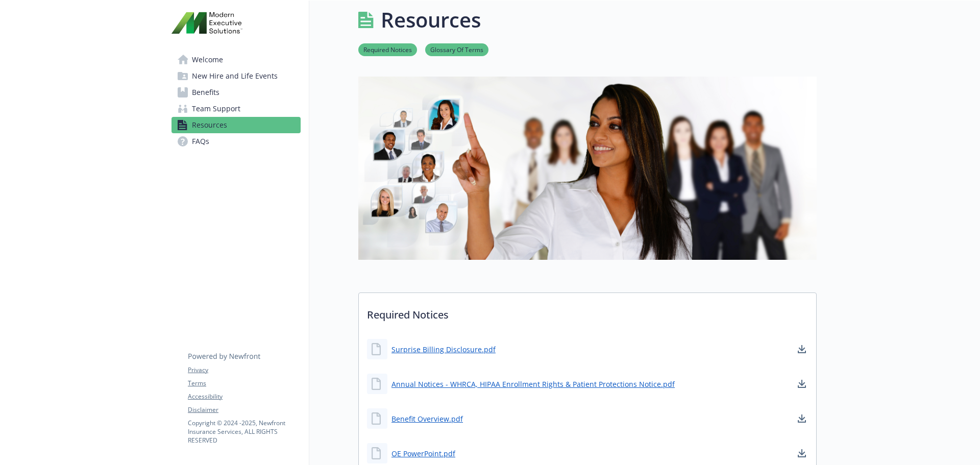 This screenshot has height=465, width=980. I want to click on a: Benefit Overview.pdf, so click(427, 419).